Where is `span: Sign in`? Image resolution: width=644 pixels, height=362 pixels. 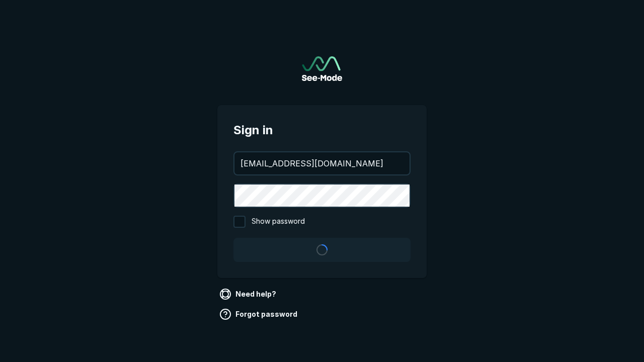 span: Sign in is located at coordinates (322, 130).